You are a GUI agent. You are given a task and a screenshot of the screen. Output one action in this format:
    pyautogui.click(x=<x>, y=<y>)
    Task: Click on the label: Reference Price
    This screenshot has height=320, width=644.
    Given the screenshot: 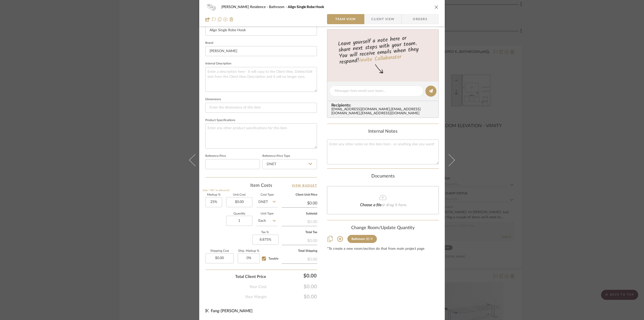 What is the action you would take?
    pyautogui.click(x=215, y=156)
    